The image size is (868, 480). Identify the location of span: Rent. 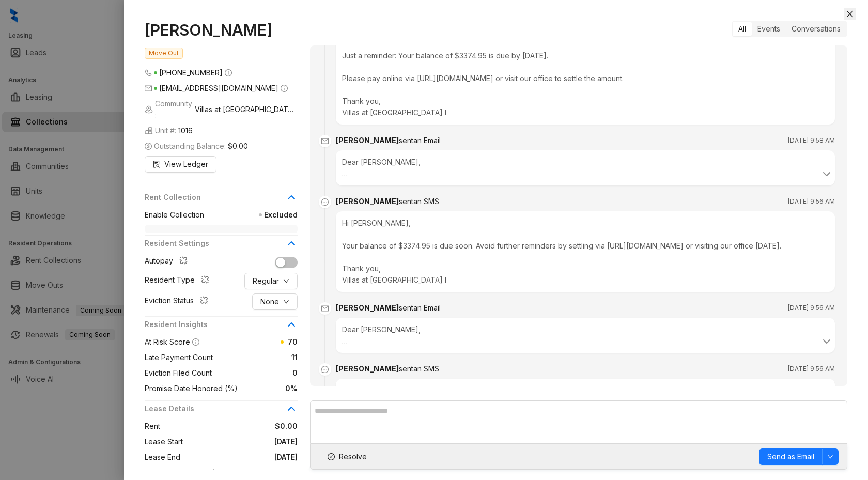
(153, 426).